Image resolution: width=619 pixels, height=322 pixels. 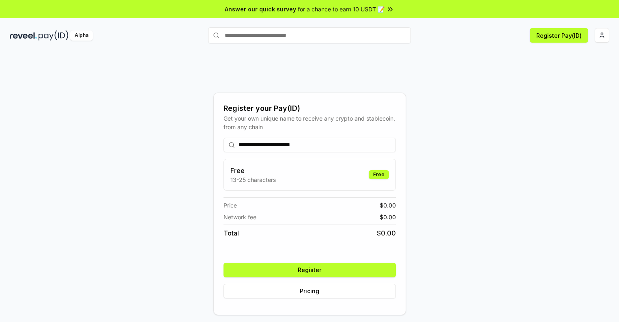 What do you see at coordinates (253, 170) in the screenshot?
I see `h3: Free` at bounding box center [253, 170].